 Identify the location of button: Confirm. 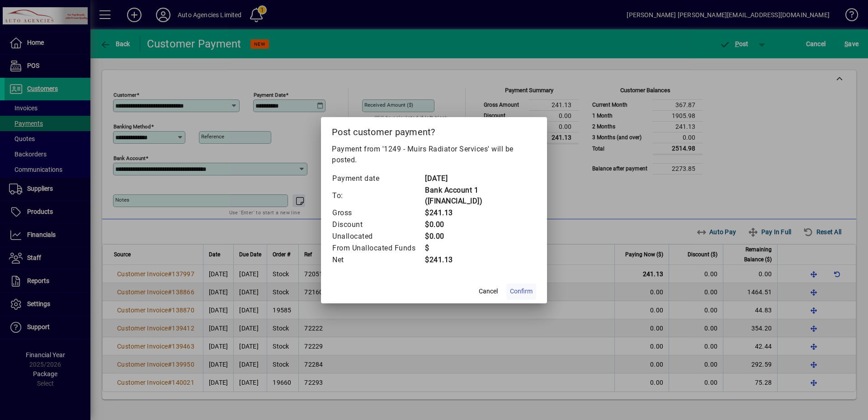
(521, 292).